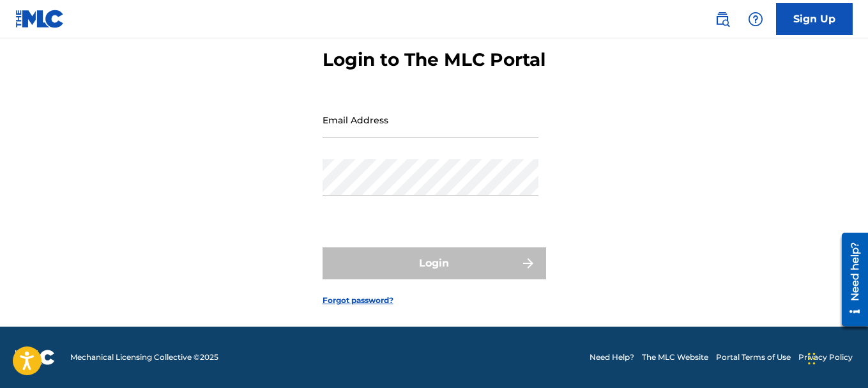 The image size is (868, 388). Describe the element at coordinates (22, 51) in the screenshot. I see `div: Open Resource Center` at that location.